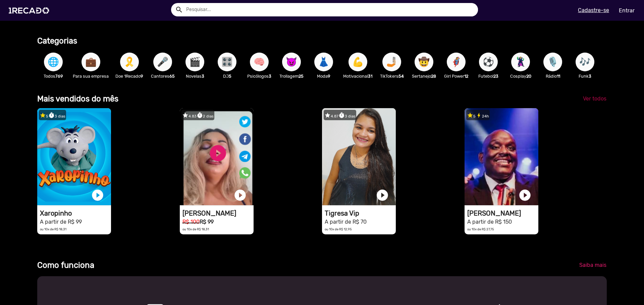 The height and width of the screenshot is (305, 644). Describe the element at coordinates (78, 99) in the screenshot. I see `b: Mais vendidos do mês` at that location.